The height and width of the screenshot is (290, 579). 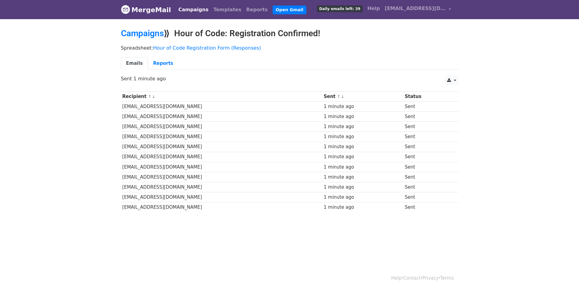 I want to click on p: Spreadsheet:, so click(x=290, y=48).